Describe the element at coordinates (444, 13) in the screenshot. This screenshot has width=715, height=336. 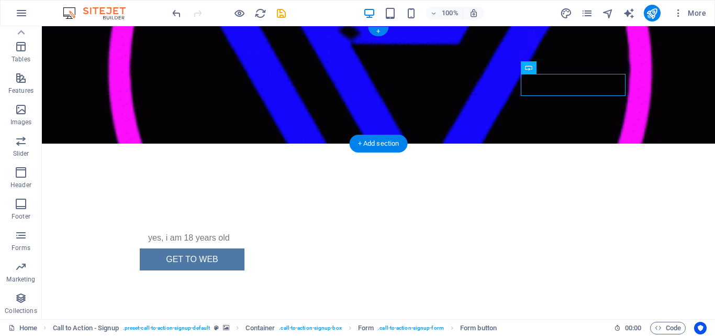
I see `button: 100%` at that location.